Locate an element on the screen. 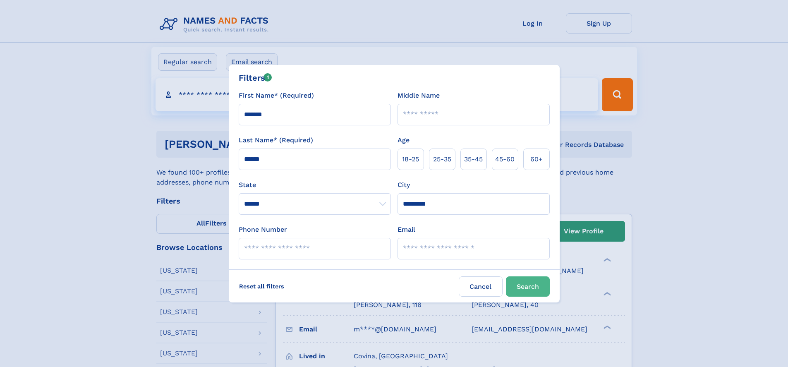 Image resolution: width=788 pixels, height=367 pixels. span: 45‑60 is located at coordinates (505, 159).